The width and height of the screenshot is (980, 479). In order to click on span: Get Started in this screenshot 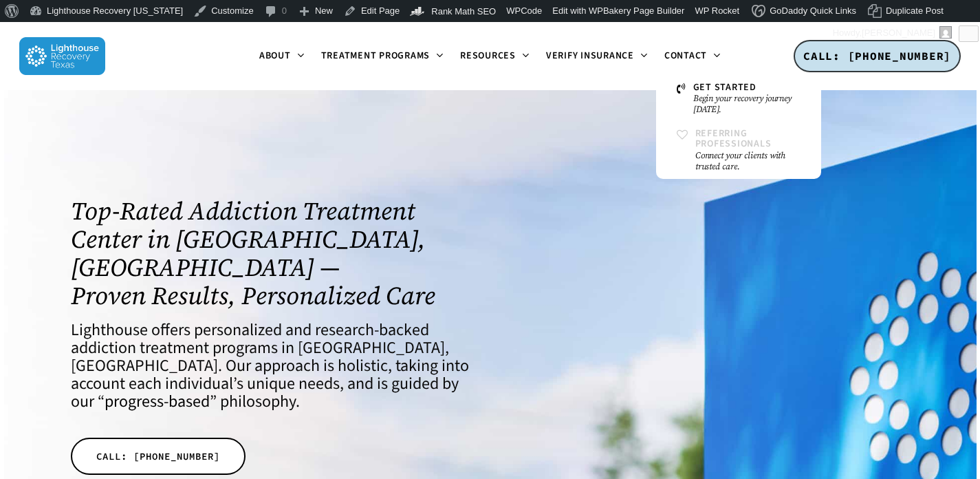, I will do `click(725, 88)`.